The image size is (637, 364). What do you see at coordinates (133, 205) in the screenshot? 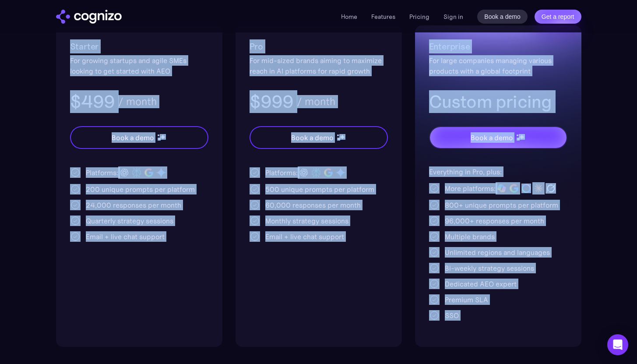
I see `div: 24,000 responses per month` at bounding box center [133, 205].